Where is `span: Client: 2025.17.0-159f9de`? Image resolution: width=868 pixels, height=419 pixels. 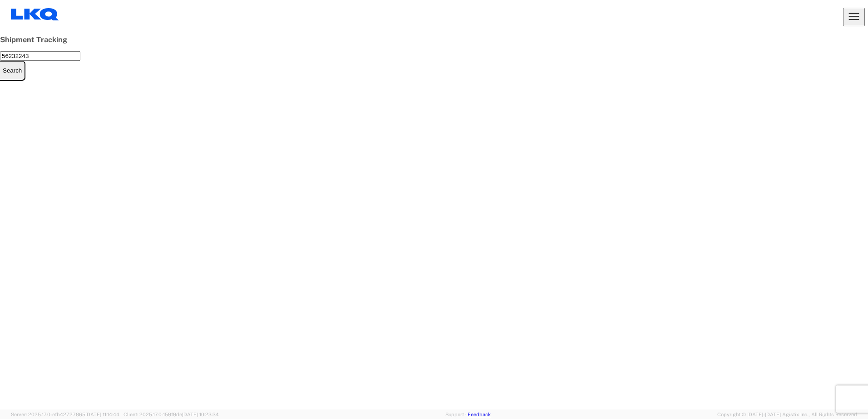 span: Client: 2025.17.0-159f9de is located at coordinates (171, 414).